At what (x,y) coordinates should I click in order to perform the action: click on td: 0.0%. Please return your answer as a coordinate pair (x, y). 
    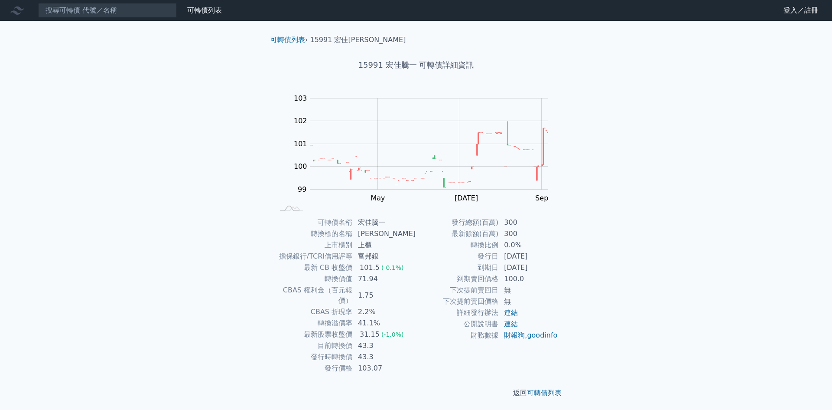
    Looking at the image, I should click on (528, 245).